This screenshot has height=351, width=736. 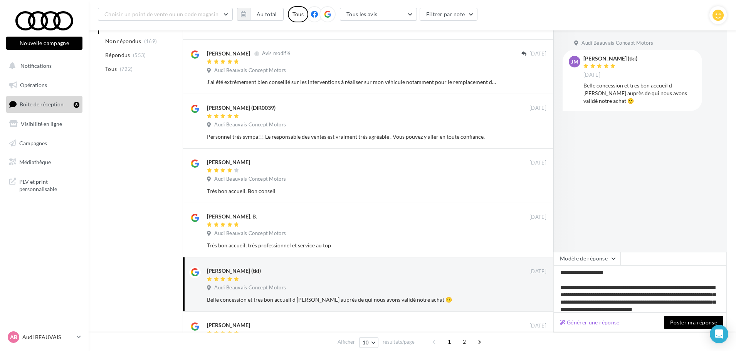 I want to click on div: Open Intercom Messenger, so click(x=719, y=334).